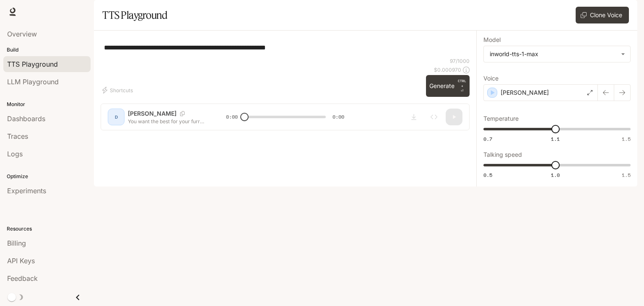  I want to click on span: 0.7, so click(487, 139).